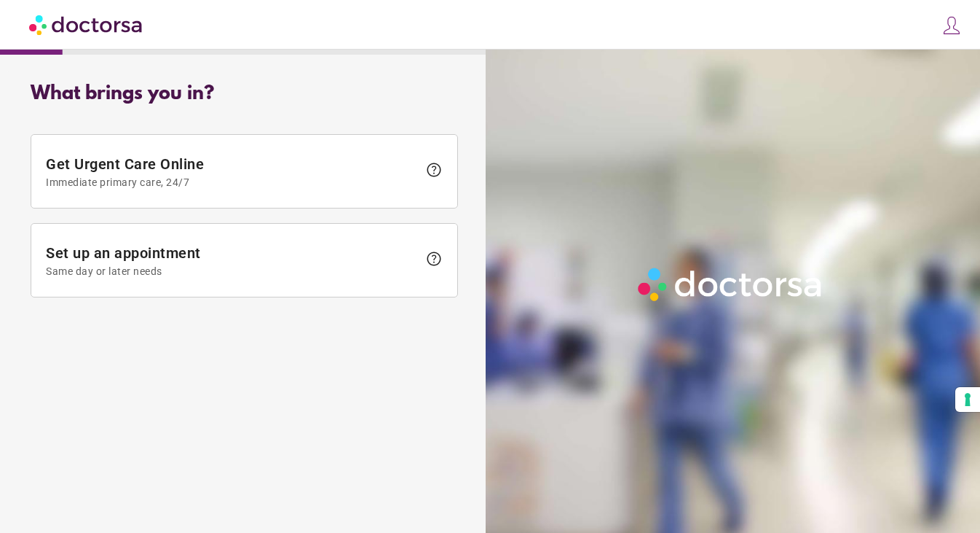  What do you see at coordinates (232, 260) in the screenshot?
I see `span: Set up an appointment` at bounding box center [232, 260].